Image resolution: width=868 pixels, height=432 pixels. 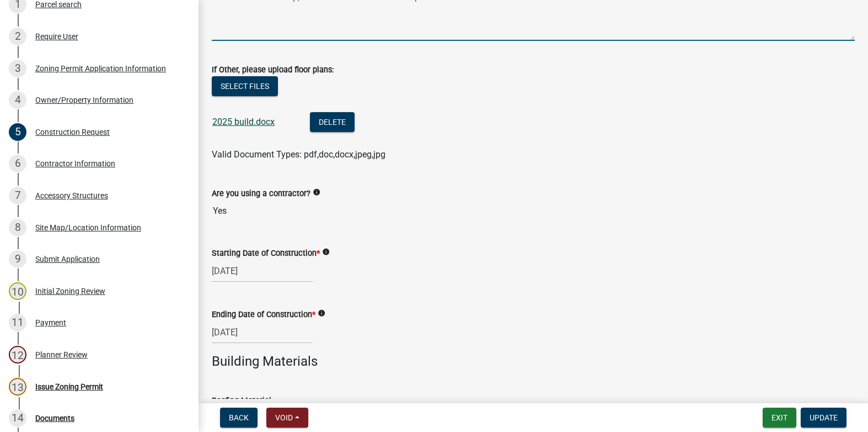 What do you see at coordinates (823, 417) in the screenshot?
I see `span: Update` at bounding box center [823, 417].